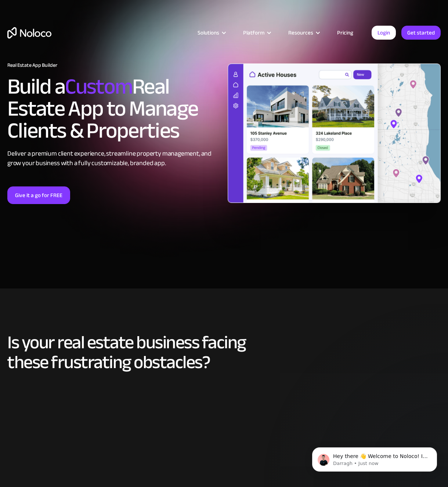 This screenshot has width=448, height=487. What do you see at coordinates (421, 33) in the screenshot?
I see `a: Get started` at bounding box center [421, 33].